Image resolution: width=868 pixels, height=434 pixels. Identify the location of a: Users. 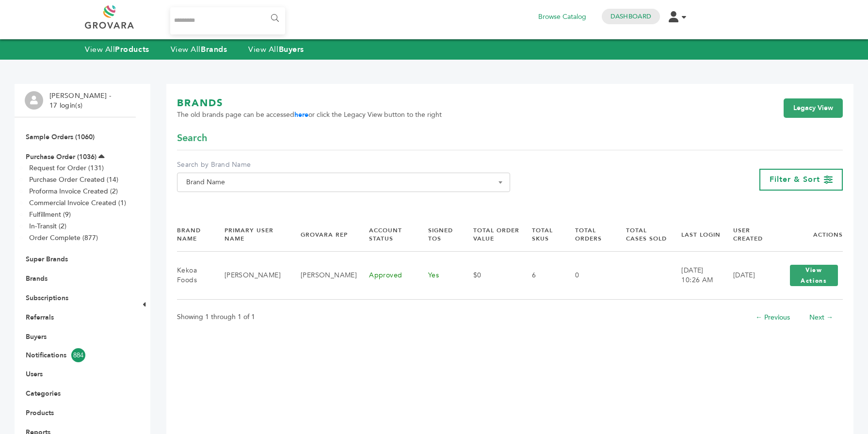
(34, 374).